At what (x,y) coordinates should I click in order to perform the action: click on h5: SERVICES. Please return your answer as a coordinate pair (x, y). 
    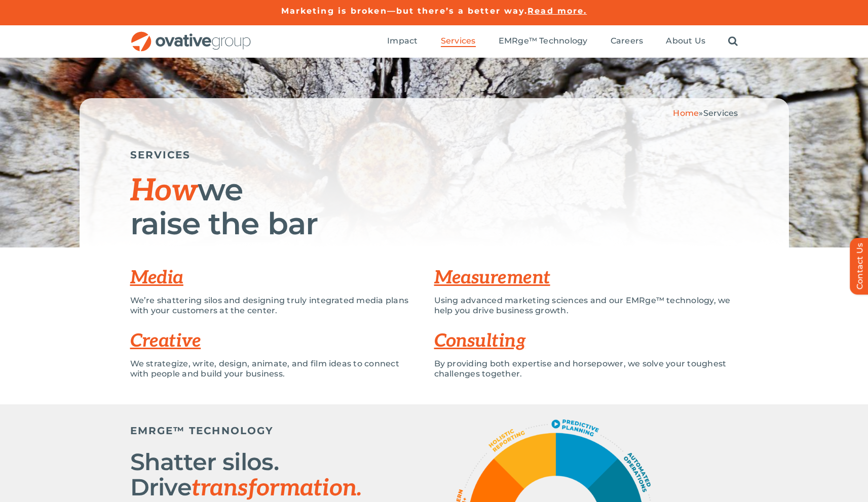
    Looking at the image, I should click on (434, 155).